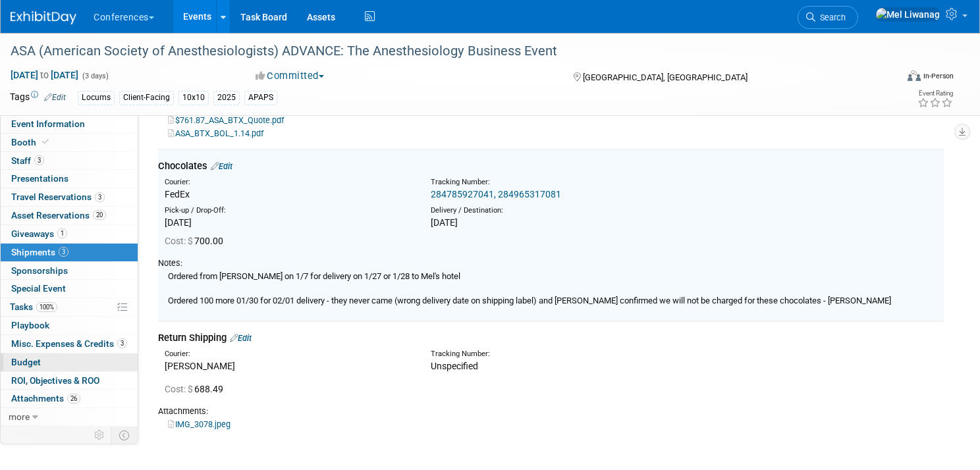 The width and height of the screenshot is (980, 470). I want to click on span: Tasks, so click(34, 306).